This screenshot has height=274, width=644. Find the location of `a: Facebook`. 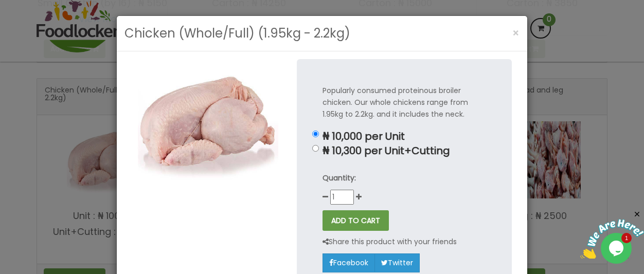

a: Facebook is located at coordinates (349, 263).